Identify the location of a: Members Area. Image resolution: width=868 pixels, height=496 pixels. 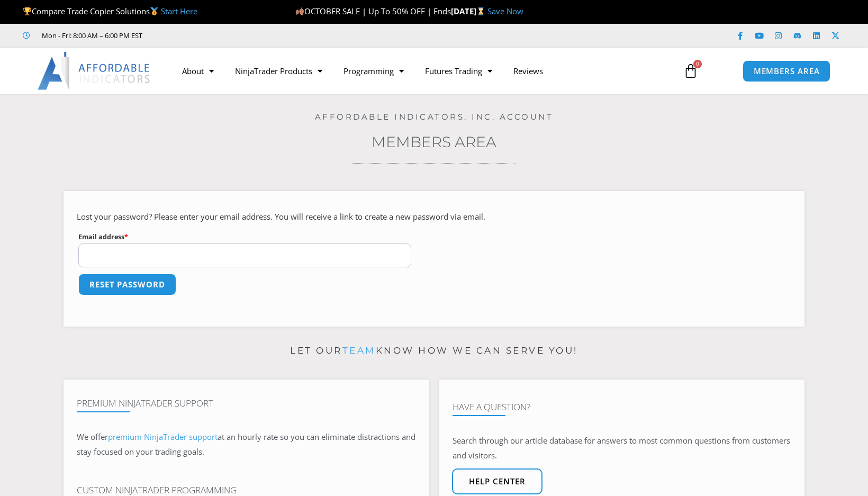
(434, 142).